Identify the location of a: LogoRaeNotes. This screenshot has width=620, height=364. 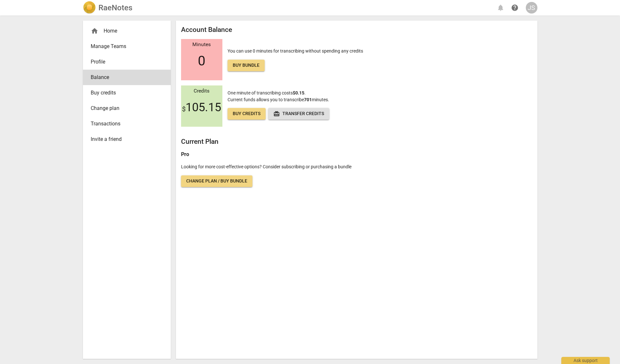
(107, 8).